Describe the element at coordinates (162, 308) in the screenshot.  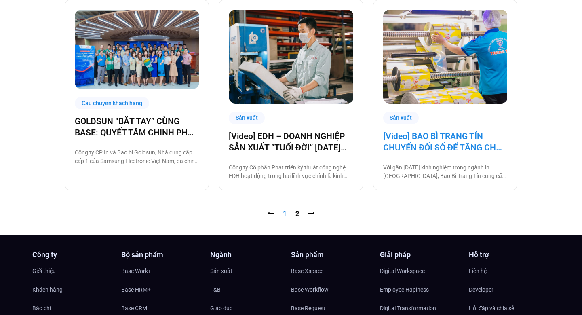
I see `a: Base CRM` at that location.